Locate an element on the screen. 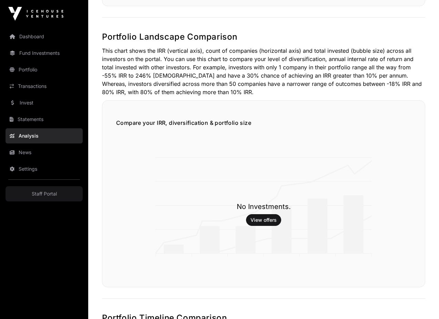  a: Staff Portal is located at coordinates (44, 194).